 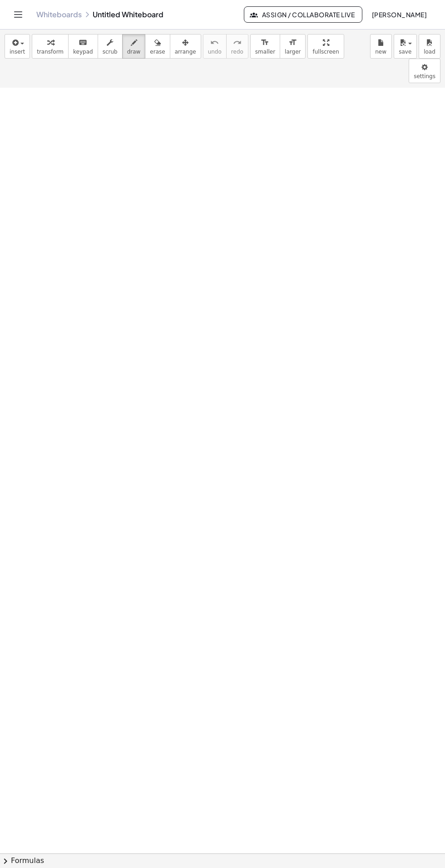 I want to click on span: load, so click(x=430, y=52).